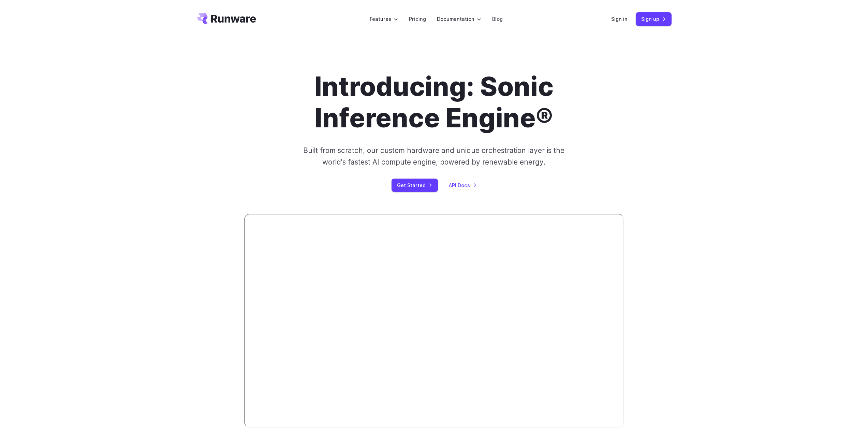 Image resolution: width=868 pixels, height=434 pixels. Describe the element at coordinates (497, 19) in the screenshot. I see `a: Blog` at that location.